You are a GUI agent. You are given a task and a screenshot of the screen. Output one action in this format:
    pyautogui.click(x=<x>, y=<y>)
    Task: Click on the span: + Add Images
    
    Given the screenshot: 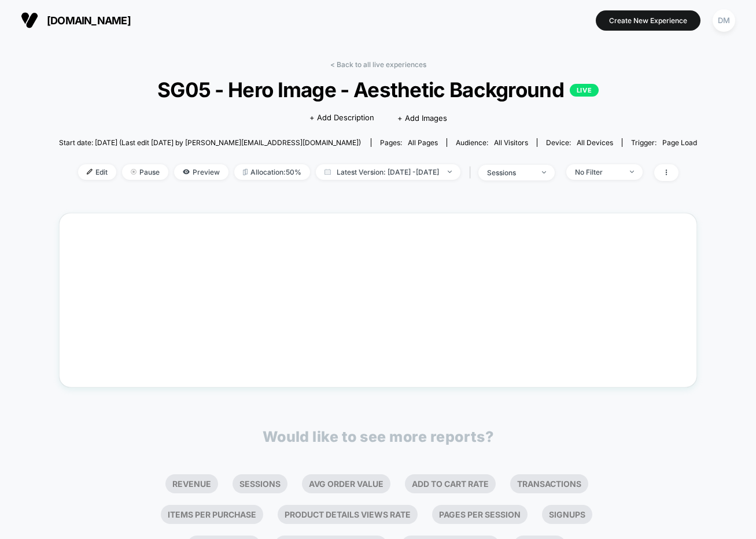 What is the action you would take?
    pyautogui.click(x=422, y=118)
    